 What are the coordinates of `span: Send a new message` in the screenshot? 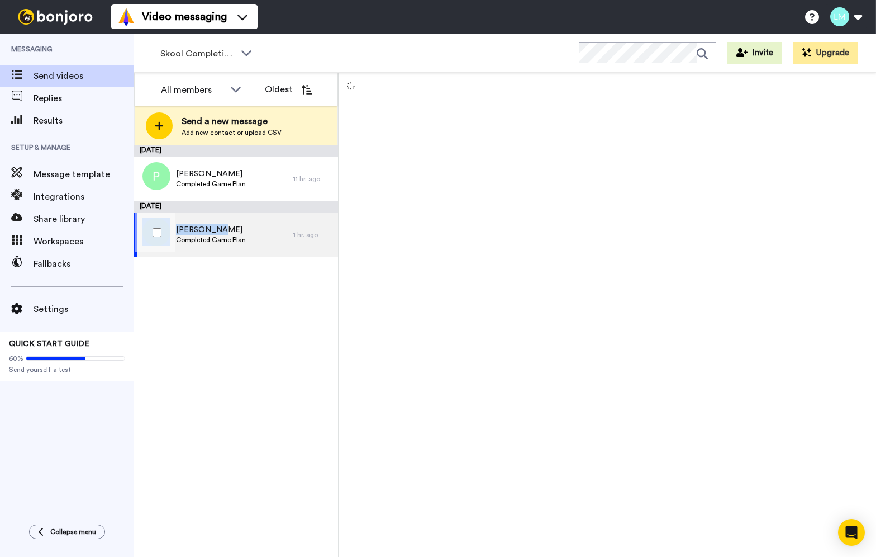 It's located at (231, 121).